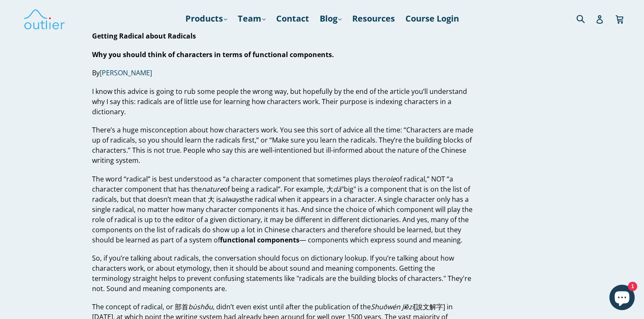 The image size is (644, 319). I want to click on a: Resources, so click(374, 19).